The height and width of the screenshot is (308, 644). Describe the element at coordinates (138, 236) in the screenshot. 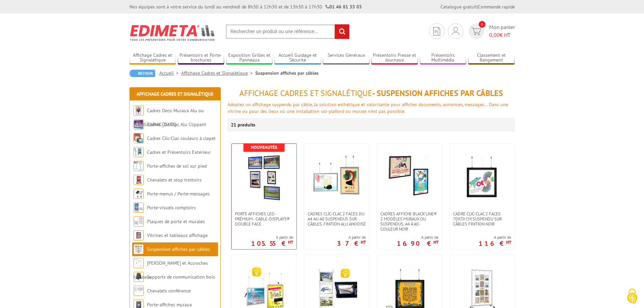

I see `img: Vitrines et tableaux affichage` at that location.